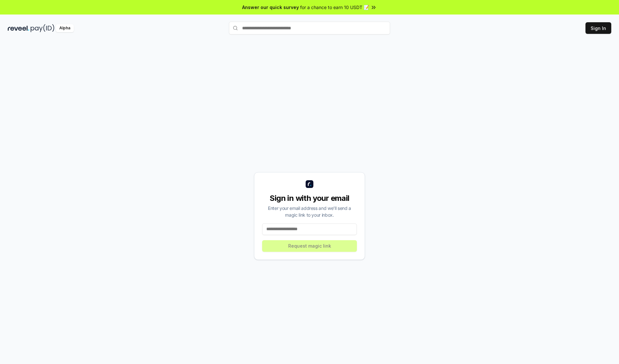  I want to click on img: logo_small, so click(310, 184).